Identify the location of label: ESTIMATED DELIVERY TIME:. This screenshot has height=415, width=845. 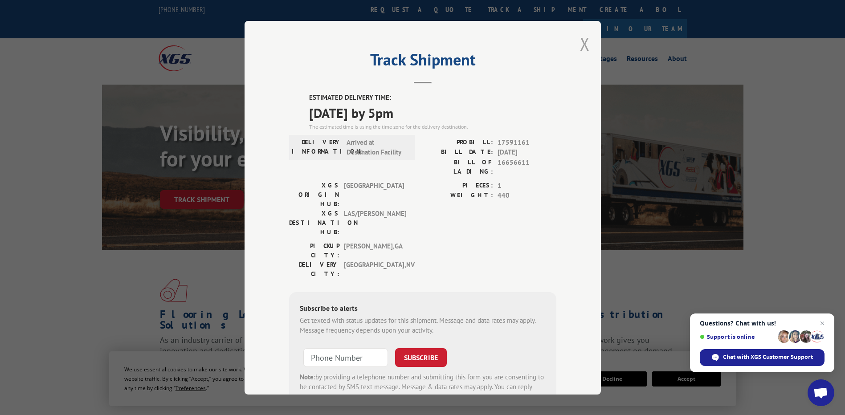
(433, 98).